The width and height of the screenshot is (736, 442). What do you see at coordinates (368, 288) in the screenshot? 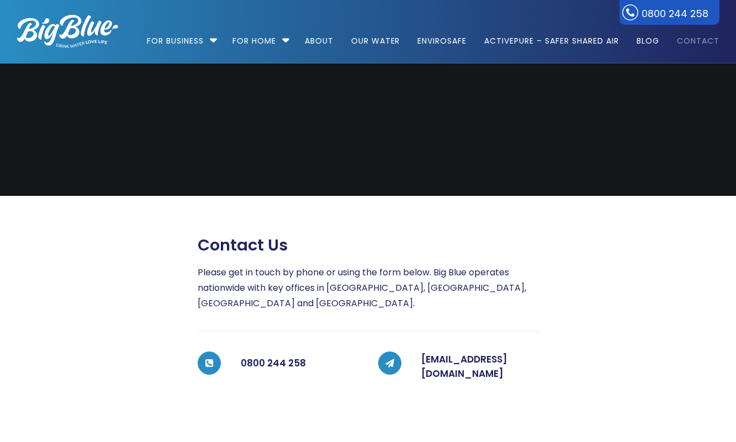
I see `p: Please get in touch by phone or using the form below. Big Blue operates nationwide with key offic...` at bounding box center [368, 288].